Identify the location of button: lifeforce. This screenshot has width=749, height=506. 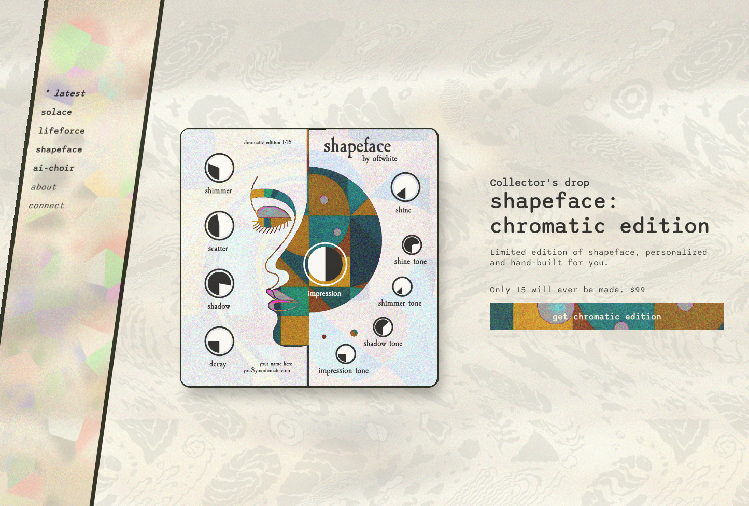
(62, 131).